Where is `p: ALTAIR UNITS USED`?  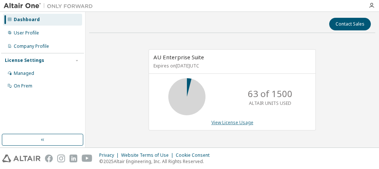
p: ALTAIR UNITS USED is located at coordinates (270, 103).